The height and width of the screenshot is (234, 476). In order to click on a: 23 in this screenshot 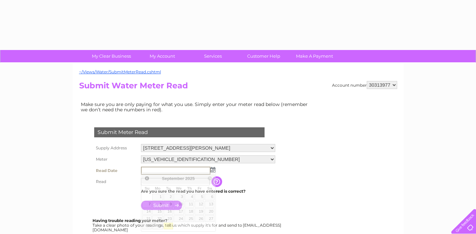, I will do `click(168, 219)`.